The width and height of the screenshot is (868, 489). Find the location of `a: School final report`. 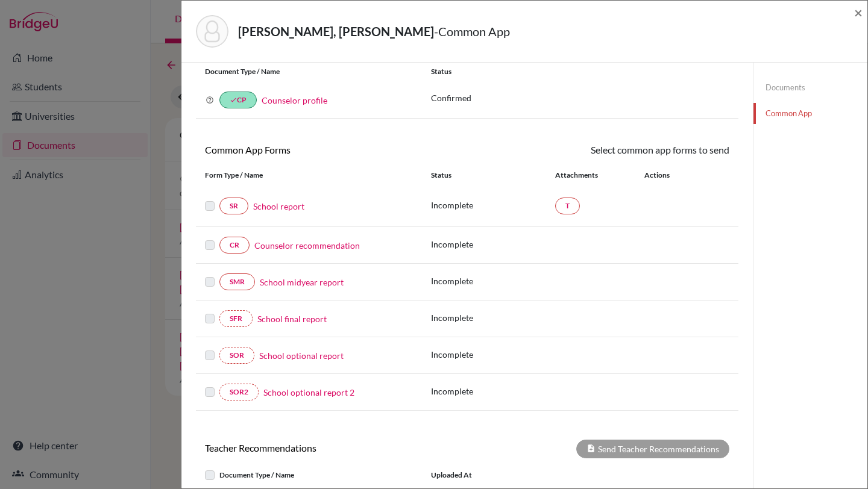

a: School final report is located at coordinates (291, 319).